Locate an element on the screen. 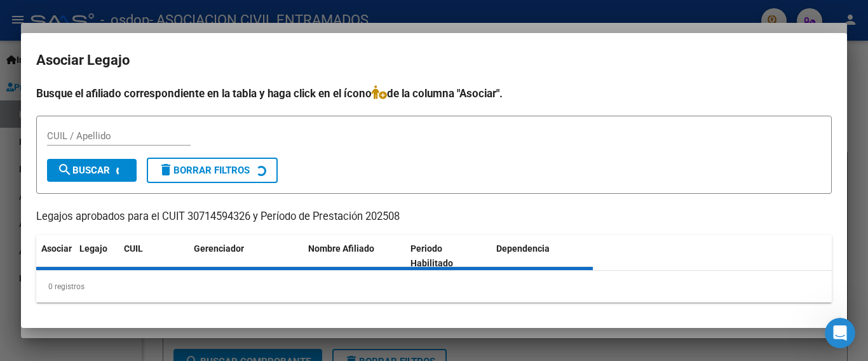 The height and width of the screenshot is (361, 868). span: Borrar Filtros is located at coordinates (204, 170).